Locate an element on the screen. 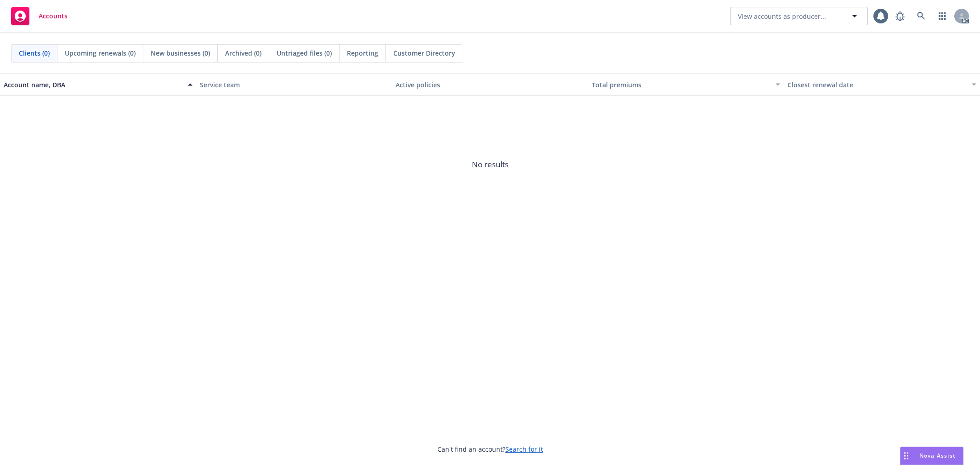 The width and height of the screenshot is (980, 465). span: Can't find an account? is located at coordinates (490, 449).